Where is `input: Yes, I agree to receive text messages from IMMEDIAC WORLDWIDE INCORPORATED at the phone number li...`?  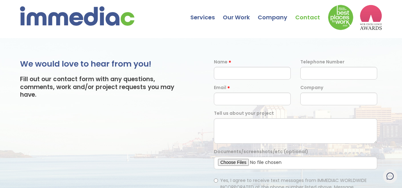
input: Yes, I agree to receive text messages from IMMEDIAC WORLDWIDE INCORPORATED at the phone number li... is located at coordinates (216, 181).